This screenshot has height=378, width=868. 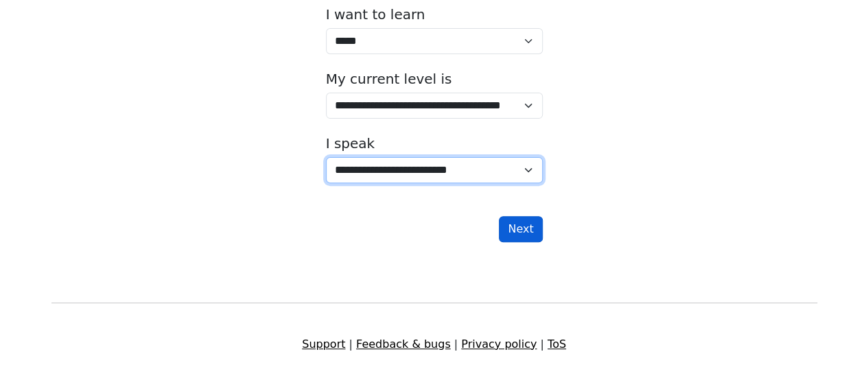 I want to click on label: I speak, so click(x=351, y=143).